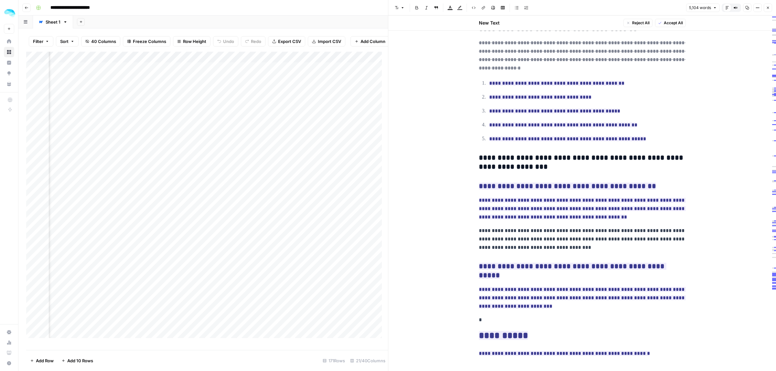 This screenshot has width=776, height=371. Describe the element at coordinates (289, 41) in the screenshot. I see `span: Export CSV` at that location.